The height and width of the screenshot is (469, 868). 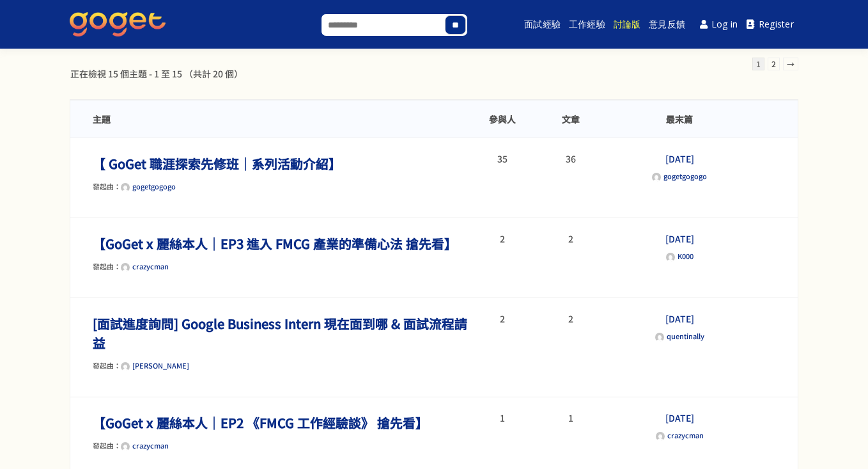 I want to click on li: 35, so click(x=502, y=158).